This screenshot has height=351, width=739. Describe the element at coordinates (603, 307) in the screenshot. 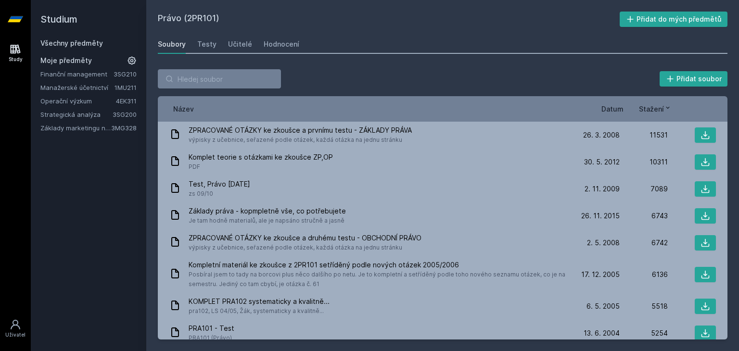

I see `span: 6. 5. 2005` at that location.